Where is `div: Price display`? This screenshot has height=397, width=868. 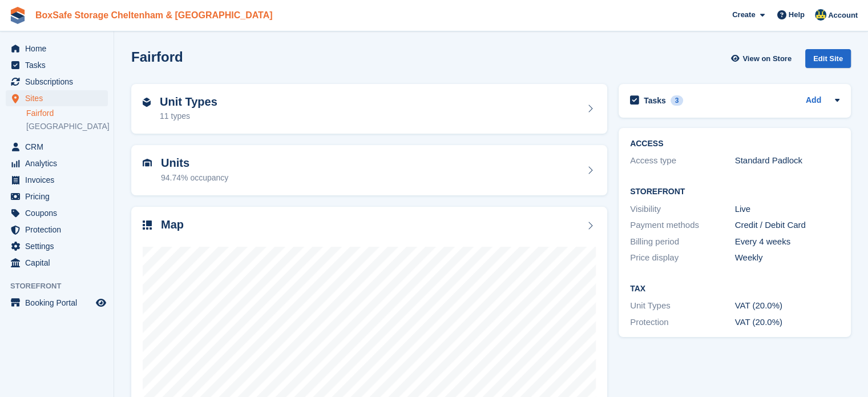 div: Price display is located at coordinates (682, 258).